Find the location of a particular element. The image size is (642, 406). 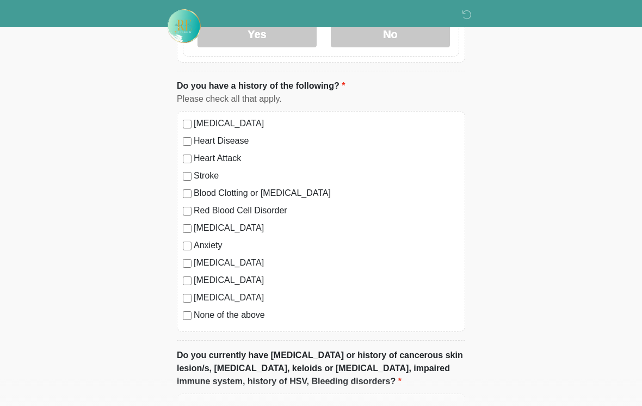

input: Heart Attack is located at coordinates (187, 159).